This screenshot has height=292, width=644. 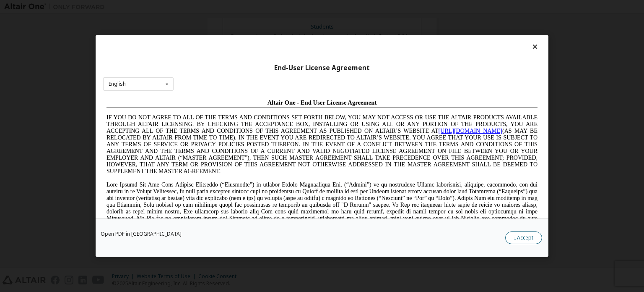 I want to click on span: Altair One - End User License Agreement, so click(x=219, y=7).